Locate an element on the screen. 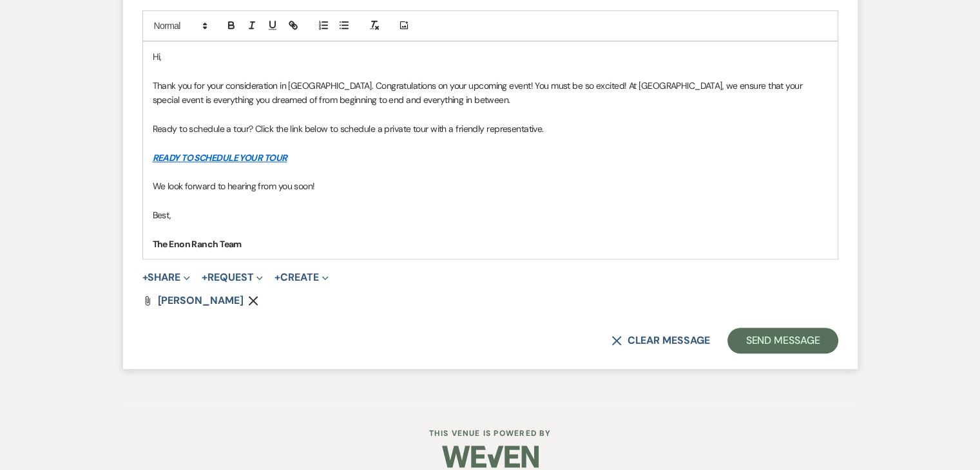 This screenshot has width=980, height=470. p: We look forward to hearing from you soon! is located at coordinates (490, 186).